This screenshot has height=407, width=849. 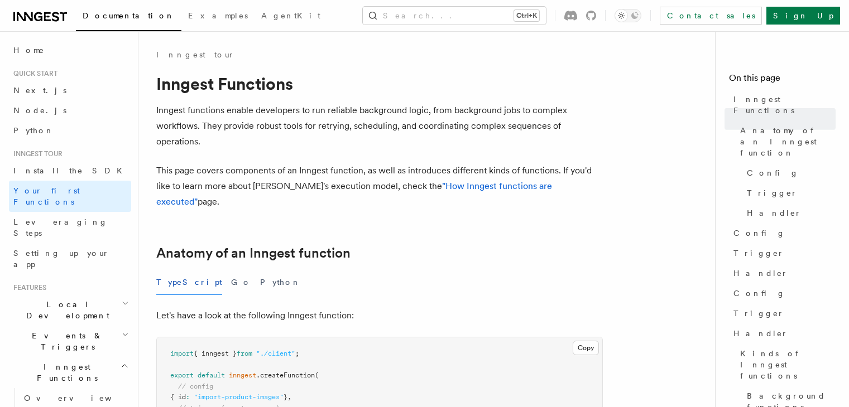 I want to click on span: Quick start, so click(x=33, y=74).